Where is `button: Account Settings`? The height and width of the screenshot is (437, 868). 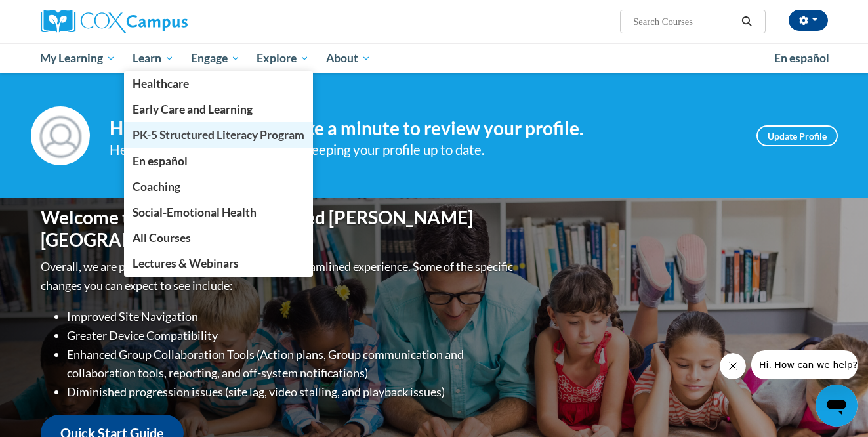
button: Account Settings is located at coordinates (809, 20).